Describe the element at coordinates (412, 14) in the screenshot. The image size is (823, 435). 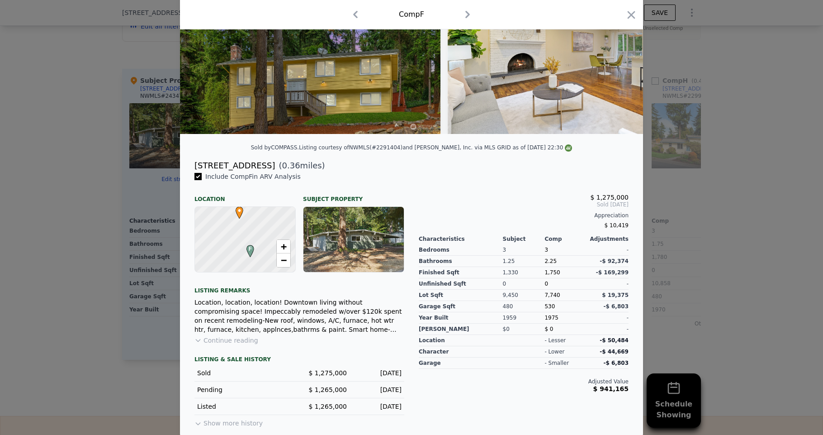
I see `div: Comp F` at that location.